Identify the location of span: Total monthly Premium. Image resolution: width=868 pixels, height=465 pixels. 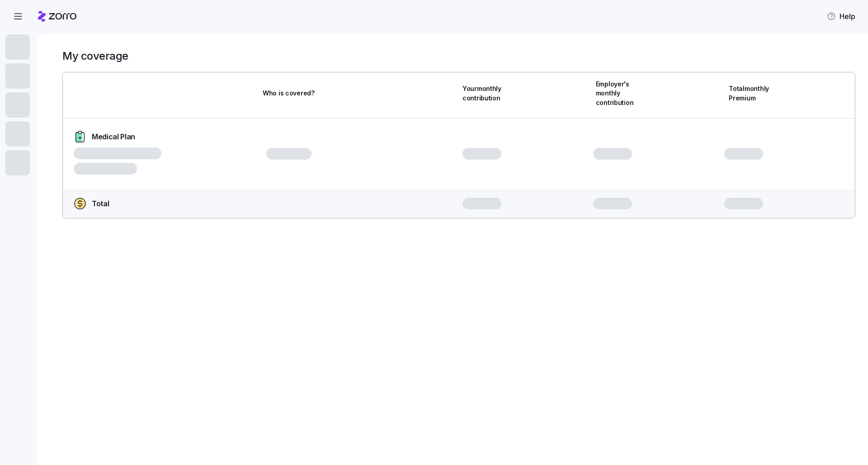
(758, 93).